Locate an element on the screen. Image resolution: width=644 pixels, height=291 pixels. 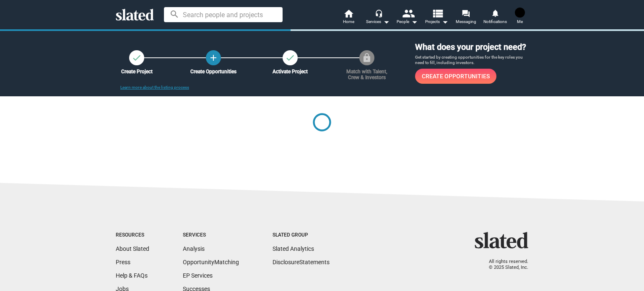
div: Create Opportunities is located at coordinates (213, 72).